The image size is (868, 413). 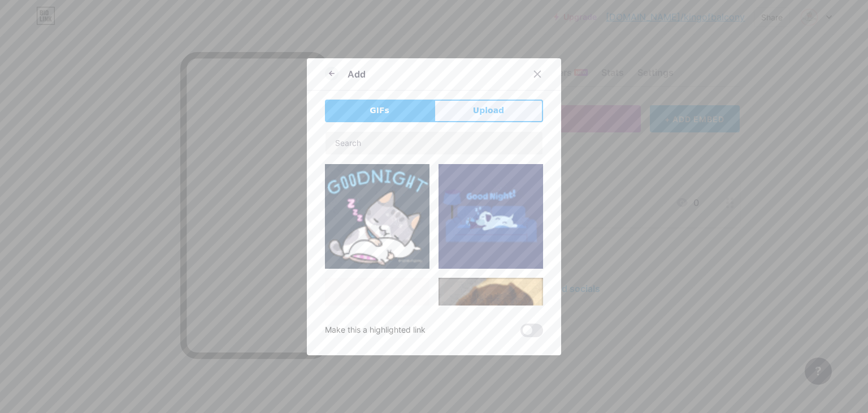 What do you see at coordinates (375, 330) in the screenshot?
I see `div: Make this a highlighted link` at bounding box center [375, 330].